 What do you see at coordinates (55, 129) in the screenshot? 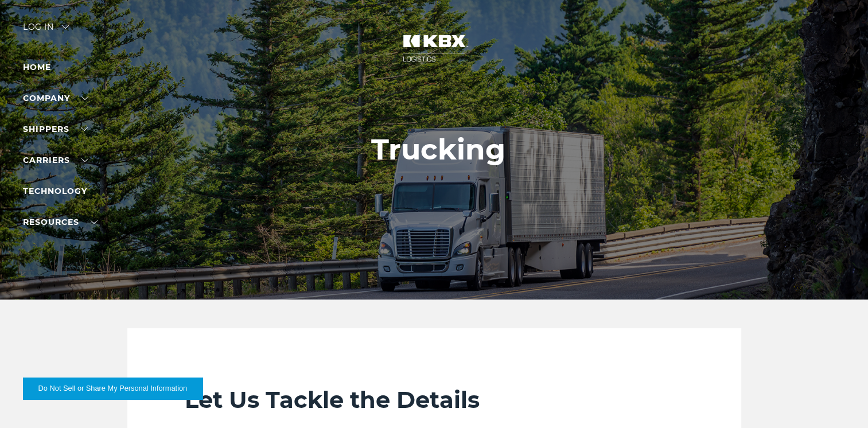
I see `a: SHIPPERS` at bounding box center [55, 129].